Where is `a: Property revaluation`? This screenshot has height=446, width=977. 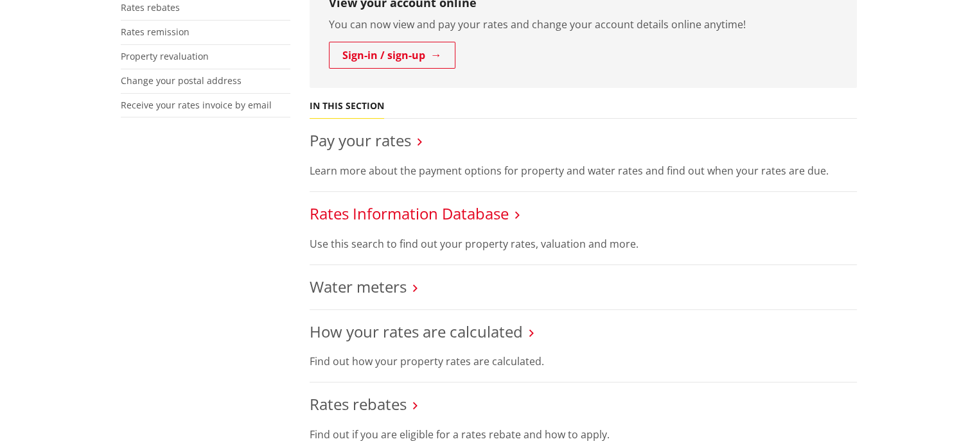 a: Property revaluation is located at coordinates (164, 56).